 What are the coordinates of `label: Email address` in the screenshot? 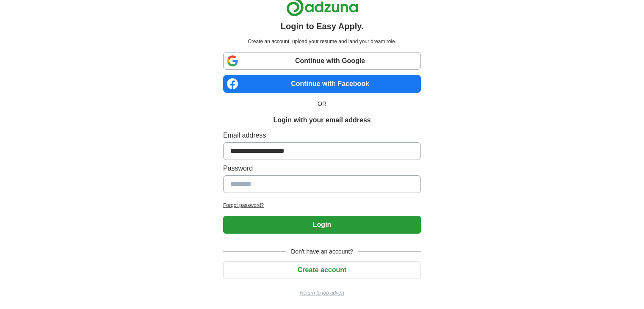 It's located at (322, 135).